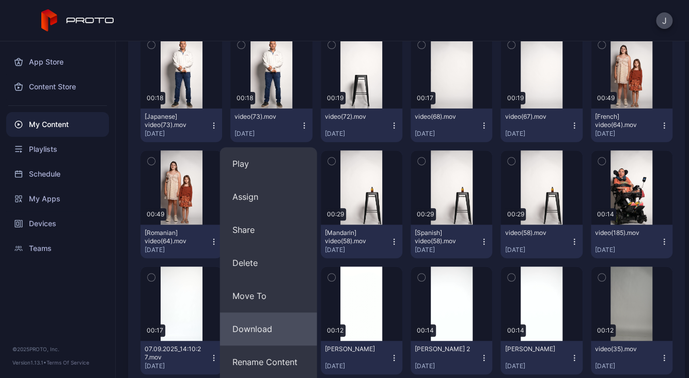 The image size is (689, 378). Describe the element at coordinates (624, 121) in the screenshot. I see `div: [French] video(64).mov` at that location.